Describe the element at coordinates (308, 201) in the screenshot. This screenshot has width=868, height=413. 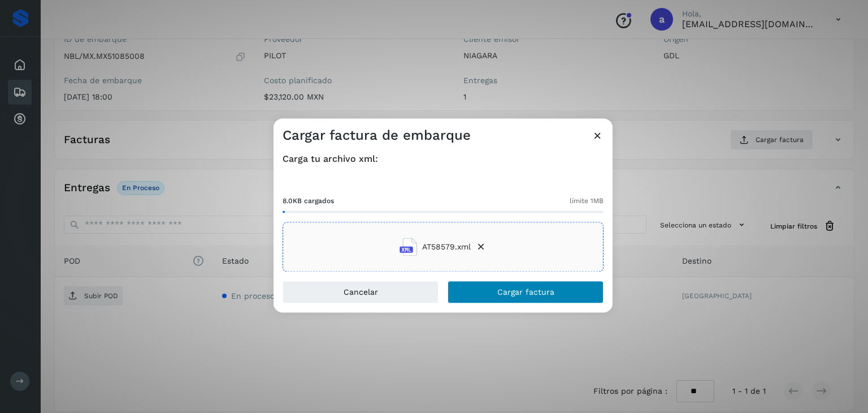
I see `span: 8.0KB cargados` at that location.